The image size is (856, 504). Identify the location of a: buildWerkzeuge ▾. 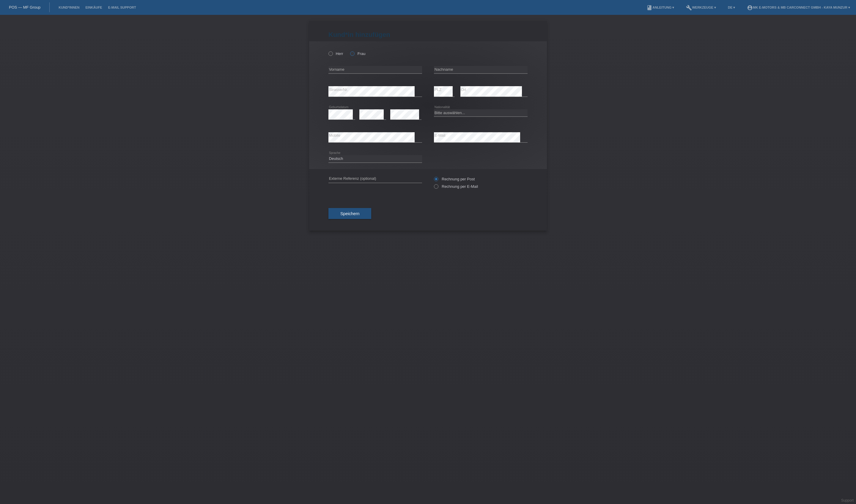
(701, 8).